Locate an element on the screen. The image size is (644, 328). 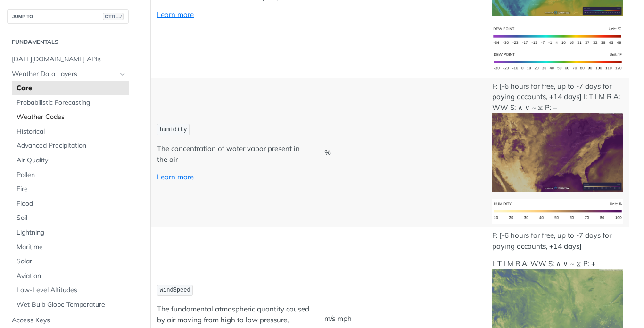
a: Advanced Precipitation is located at coordinates (70, 146).